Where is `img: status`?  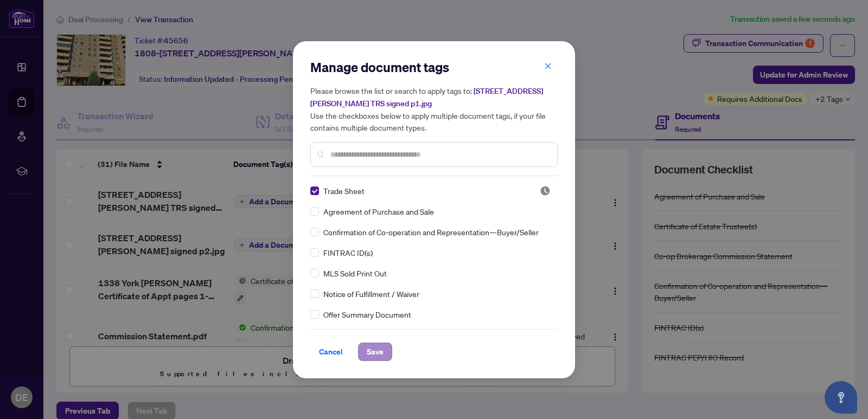
img: status is located at coordinates (545, 190).